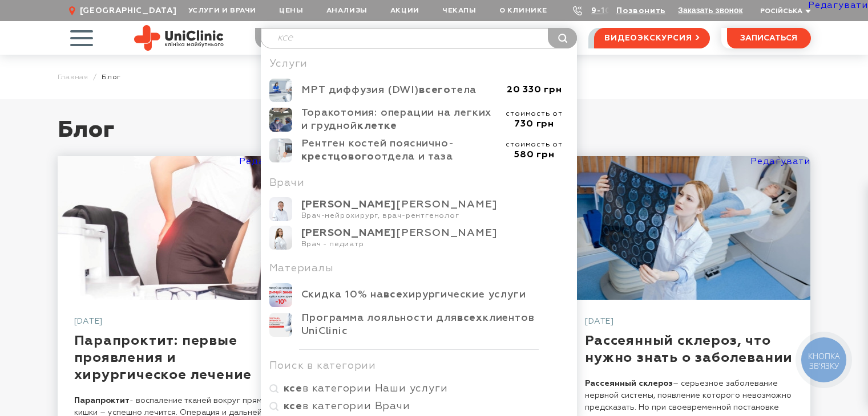 This screenshot has height=416, width=868. What do you see at coordinates (435, 295) in the screenshot?
I see `div: Скидка 10% на хирургические услуги` at bounding box center [435, 295].